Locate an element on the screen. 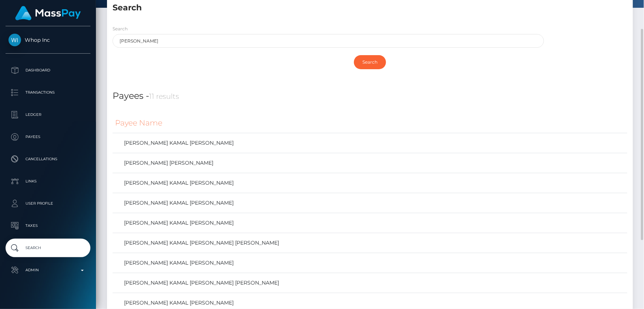 Image resolution: width=644 pixels, height=309 pixels. a: Admin is located at coordinates (48, 270).